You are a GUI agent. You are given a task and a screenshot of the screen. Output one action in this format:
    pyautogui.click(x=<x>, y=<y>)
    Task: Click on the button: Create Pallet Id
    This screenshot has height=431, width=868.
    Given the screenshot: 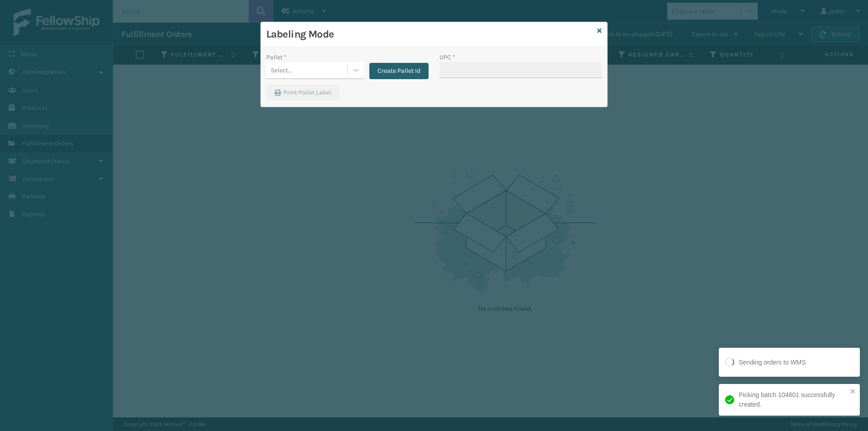 What is the action you would take?
    pyautogui.click(x=399, y=71)
    